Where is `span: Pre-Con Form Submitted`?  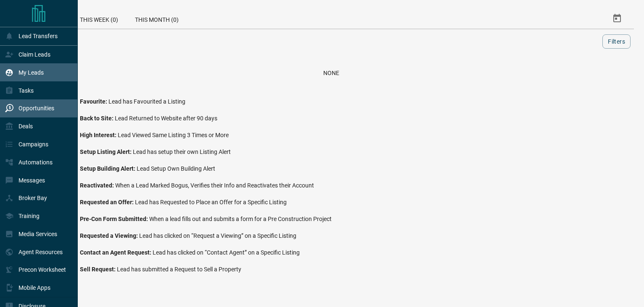 span: Pre-Con Form Submitted is located at coordinates (115, 219).